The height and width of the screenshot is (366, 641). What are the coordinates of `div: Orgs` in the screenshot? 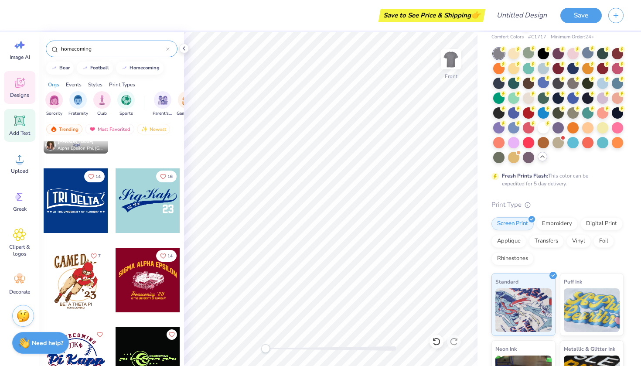 It's located at (54, 85).